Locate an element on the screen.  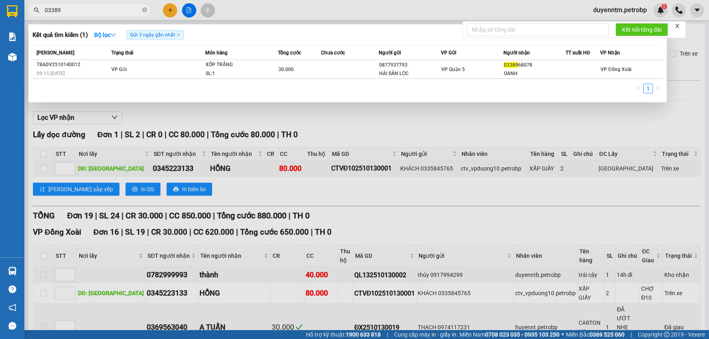
div: SL: 1 is located at coordinates (236, 74).